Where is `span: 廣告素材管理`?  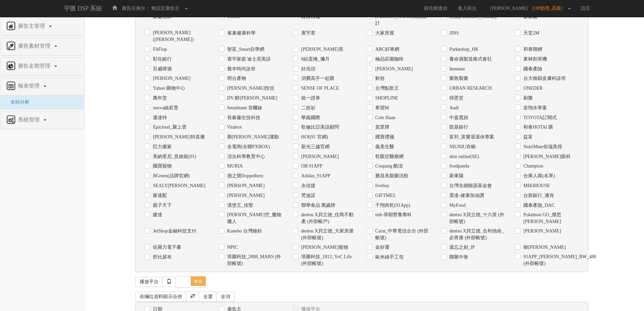 span: 廣告素材管理 is located at coordinates (35, 46).